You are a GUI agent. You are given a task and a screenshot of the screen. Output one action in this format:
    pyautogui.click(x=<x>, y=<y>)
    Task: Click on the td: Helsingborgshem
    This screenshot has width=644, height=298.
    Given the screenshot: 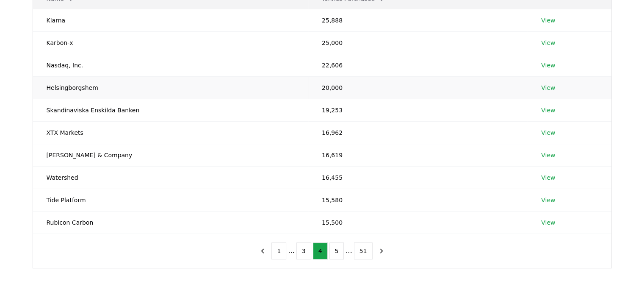 What is the action you would take?
    pyautogui.click(x=171, y=87)
    